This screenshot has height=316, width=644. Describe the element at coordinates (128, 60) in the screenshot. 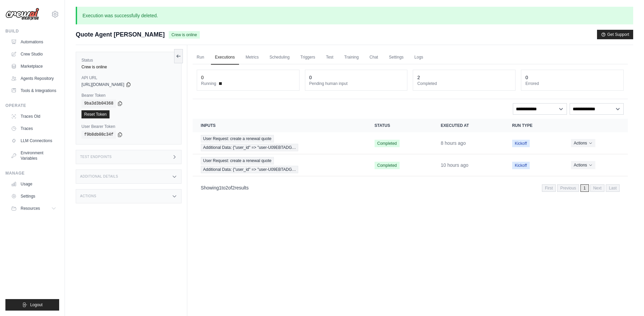

I see `label: Status` at that location.